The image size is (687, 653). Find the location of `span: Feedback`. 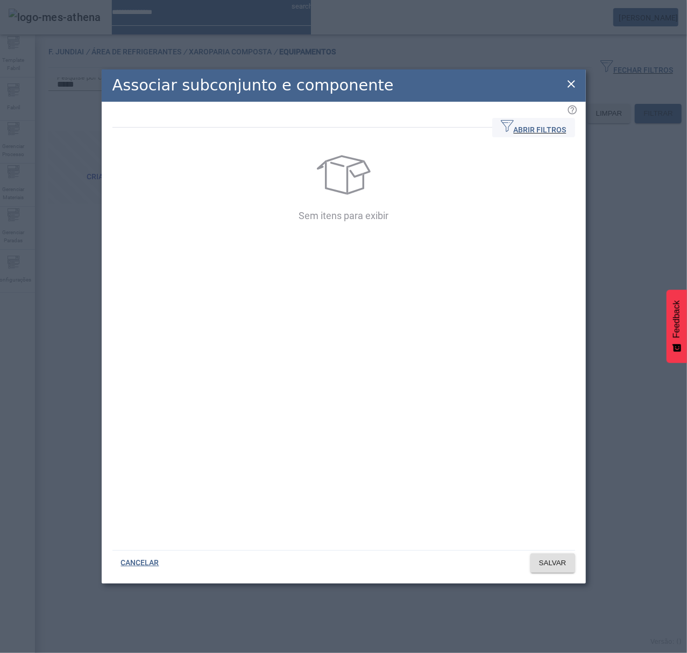

span: Feedback is located at coordinates (677, 319).